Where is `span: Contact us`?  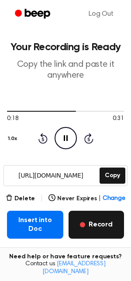
span: Contact us is located at coordinates (65, 268).